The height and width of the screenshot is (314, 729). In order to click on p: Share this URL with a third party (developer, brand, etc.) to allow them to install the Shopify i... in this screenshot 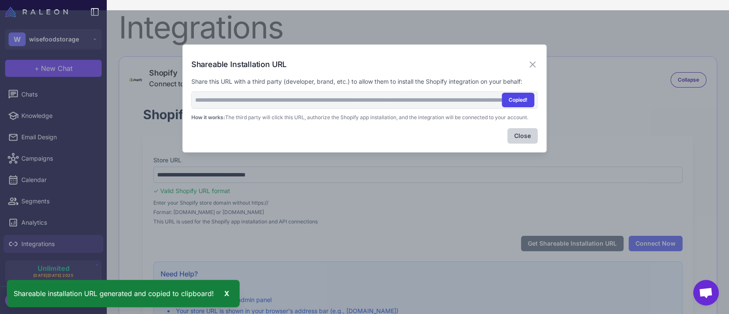, I will do `click(365, 82)`.